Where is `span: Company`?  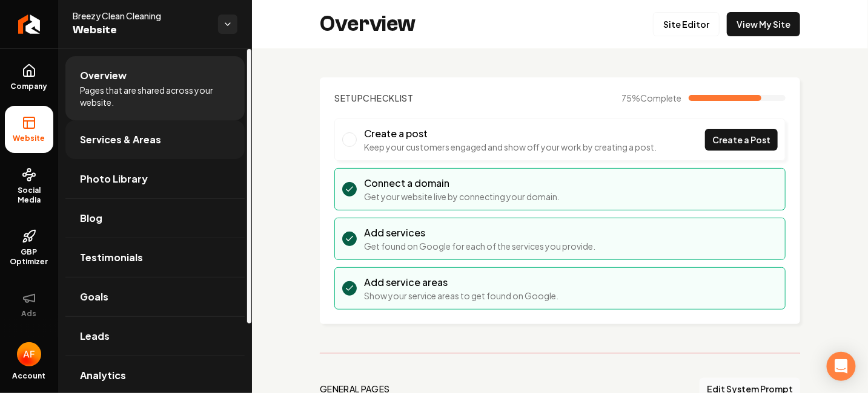
span: Company is located at coordinates (29, 87).